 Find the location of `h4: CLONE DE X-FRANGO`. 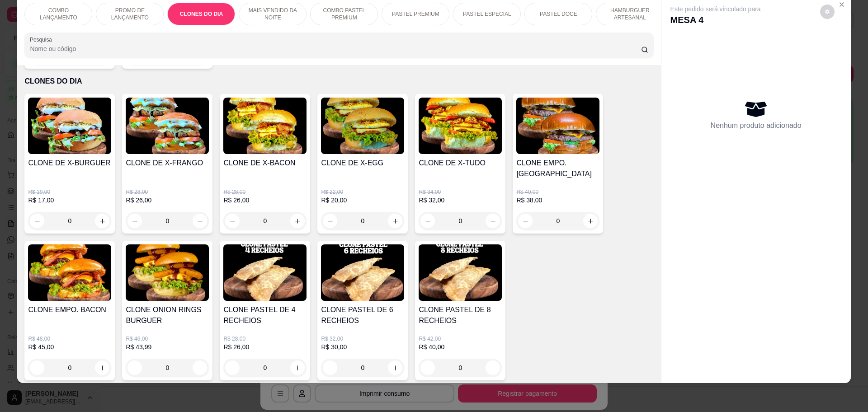

h4: CLONE DE X-FRANGO is located at coordinates (167, 163).